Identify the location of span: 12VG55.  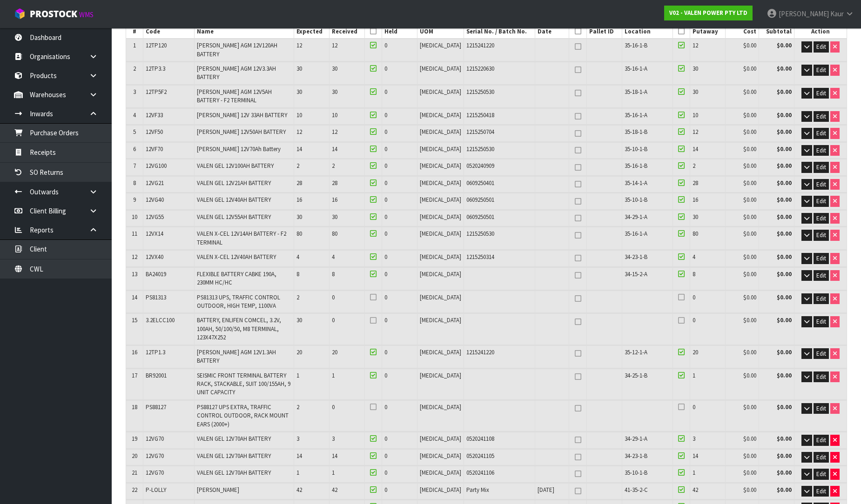
(155, 217).